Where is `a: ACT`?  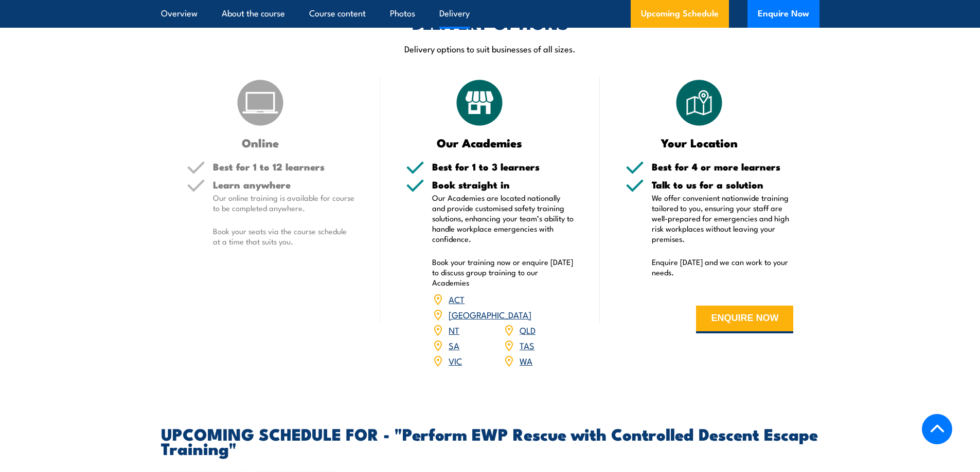
a: ACT is located at coordinates (456, 299).